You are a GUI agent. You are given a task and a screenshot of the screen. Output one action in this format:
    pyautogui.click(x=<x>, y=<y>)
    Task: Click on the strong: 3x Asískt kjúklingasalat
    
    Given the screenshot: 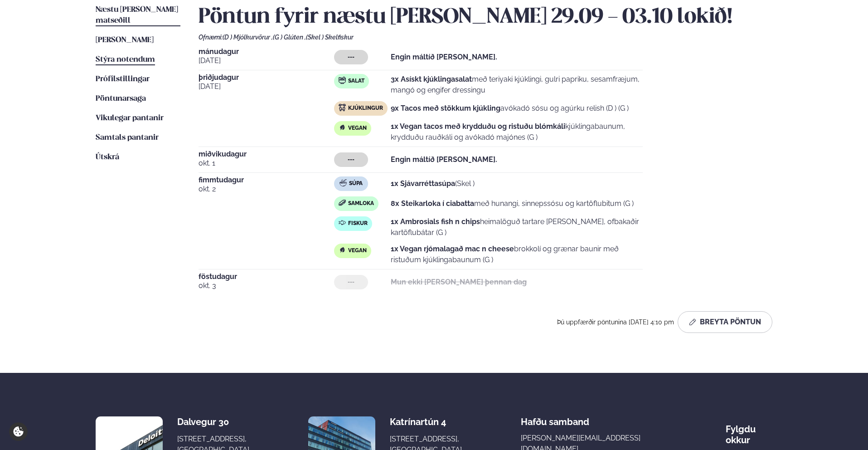 What is the action you would take?
    pyautogui.click(x=431, y=79)
    